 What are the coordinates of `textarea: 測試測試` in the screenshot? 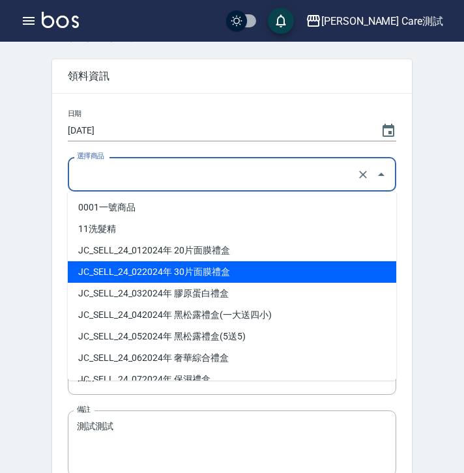 It's located at (232, 443).